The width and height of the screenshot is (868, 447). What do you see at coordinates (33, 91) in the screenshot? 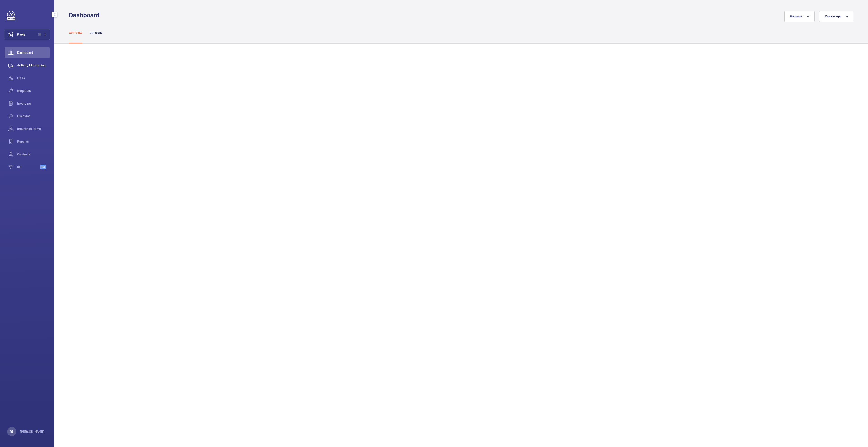
I see `span: Requests` at bounding box center [33, 91].